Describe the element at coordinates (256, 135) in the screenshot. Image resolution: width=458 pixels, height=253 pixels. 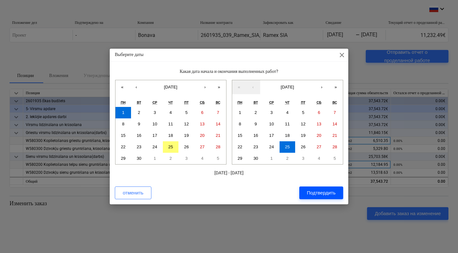
I see `abbr: 16 сентября 2025 г.` at that location.